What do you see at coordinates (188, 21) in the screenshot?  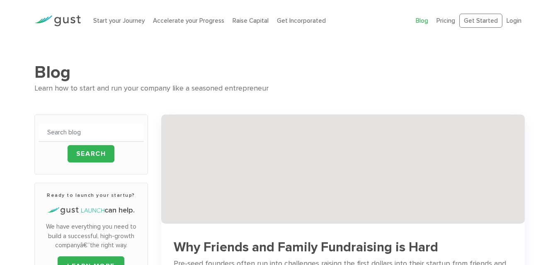 I see `a: Accelerate your Progress` at bounding box center [188, 21].